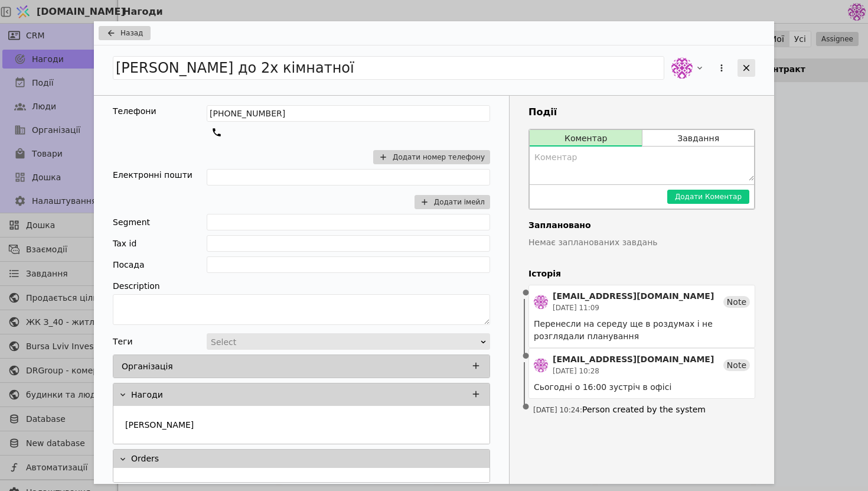 Image resolution: width=868 pixels, height=491 pixels. Describe the element at coordinates (129, 265) in the screenshot. I see `div: Посада` at that location.